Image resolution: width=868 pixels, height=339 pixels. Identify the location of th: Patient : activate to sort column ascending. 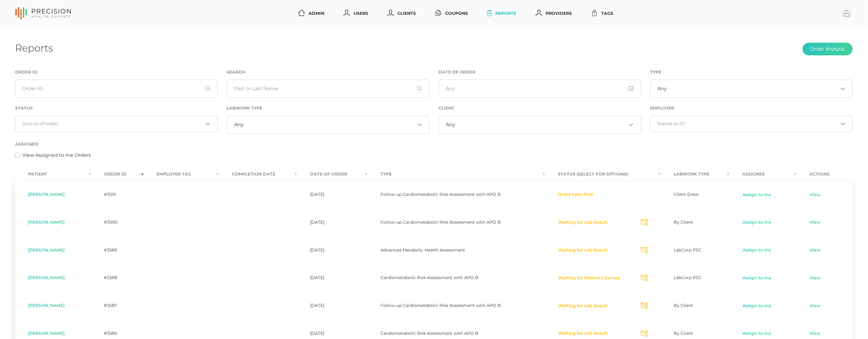
(53, 174).